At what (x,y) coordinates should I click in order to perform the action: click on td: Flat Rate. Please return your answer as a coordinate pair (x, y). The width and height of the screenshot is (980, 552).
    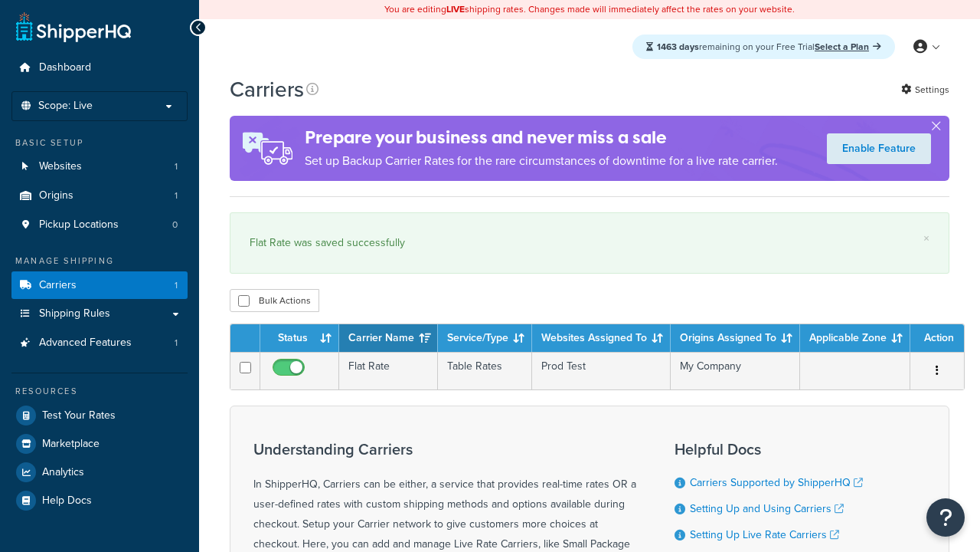
    Looking at the image, I should click on (388, 370).